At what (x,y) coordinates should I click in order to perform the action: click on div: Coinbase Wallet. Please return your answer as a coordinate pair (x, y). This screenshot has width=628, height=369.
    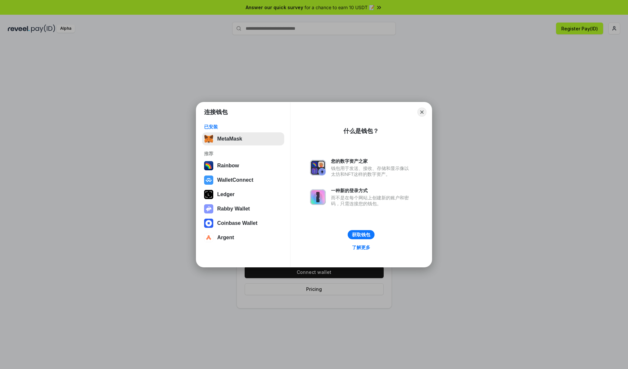
    Looking at the image, I should click on (237, 223).